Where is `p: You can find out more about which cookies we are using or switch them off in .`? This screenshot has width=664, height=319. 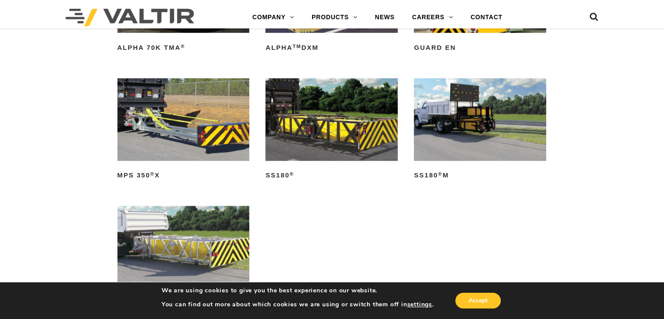 p: You can find out more about which cookies we are using or switch them off in . is located at coordinates (298, 304).